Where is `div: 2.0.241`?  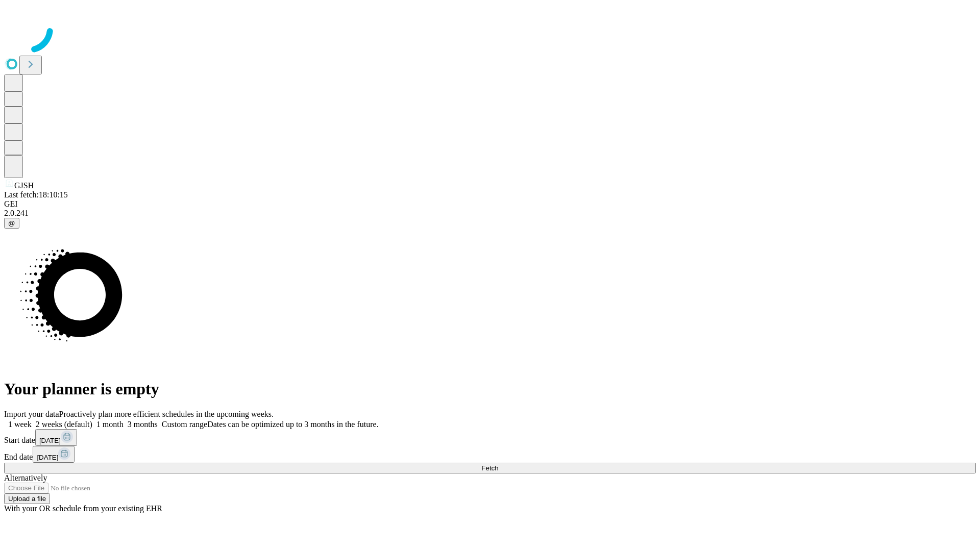 div: 2.0.241 is located at coordinates (490, 213).